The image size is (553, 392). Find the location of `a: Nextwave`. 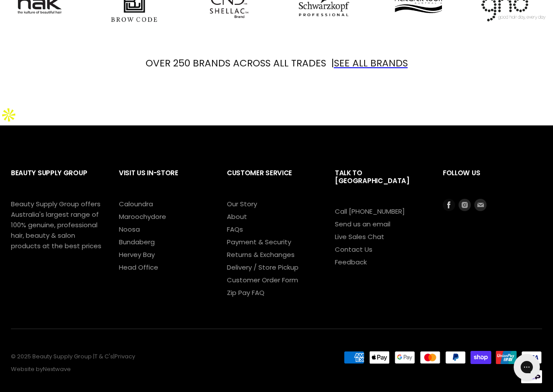

a: Nextwave is located at coordinates (57, 369).